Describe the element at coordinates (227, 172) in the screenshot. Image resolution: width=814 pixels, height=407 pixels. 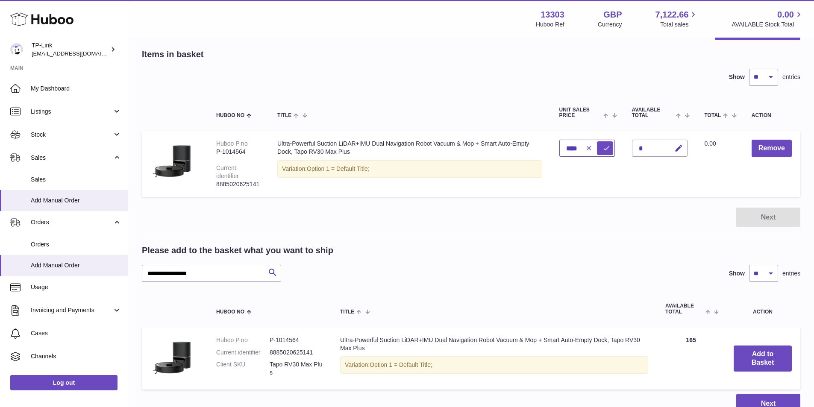
I see `div: Current identifier` at that location.